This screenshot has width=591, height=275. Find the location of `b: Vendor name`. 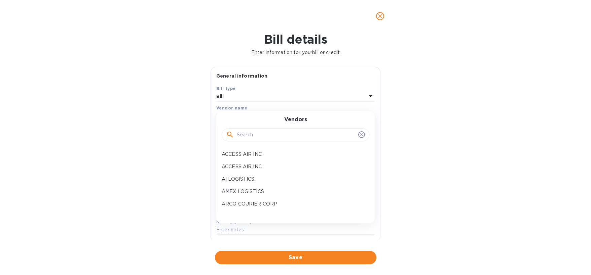

b: Vendor name is located at coordinates (232, 108).